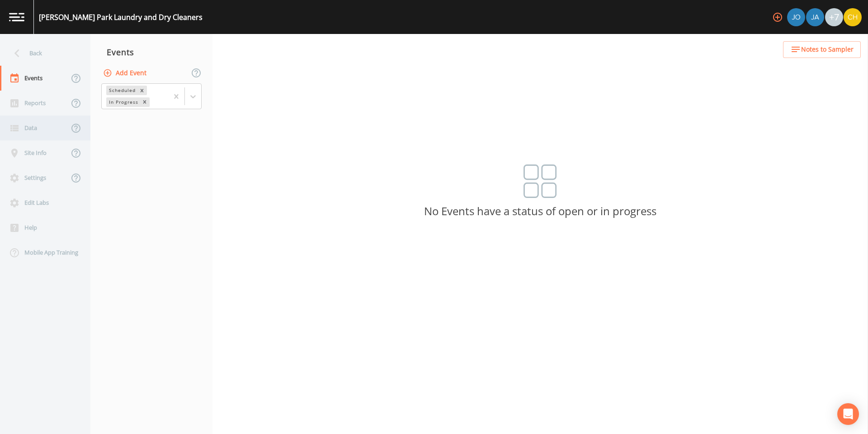 The image size is (868, 434). What do you see at coordinates (797, 17) in the screenshot?
I see `div: Josh Dutton` at bounding box center [797, 17].